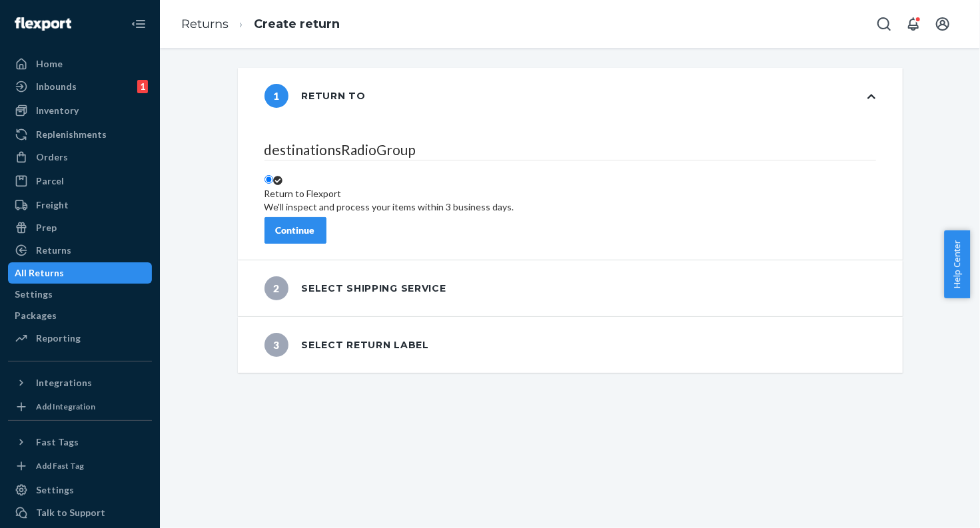 This screenshot has height=528, width=980. Describe the element at coordinates (913, 24) in the screenshot. I see `button: Open notifications` at that location.